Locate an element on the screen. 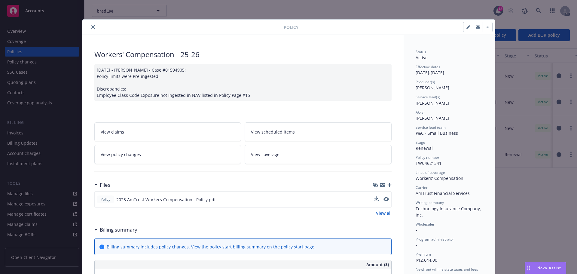 This screenshot has height=274, width=577. div: Workers' Compensation - 25-26 is located at coordinates (243, 54).